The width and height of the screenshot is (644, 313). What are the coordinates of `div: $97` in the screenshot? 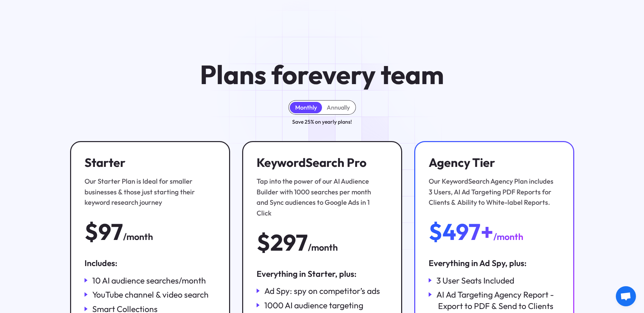 It's located at (103, 232).